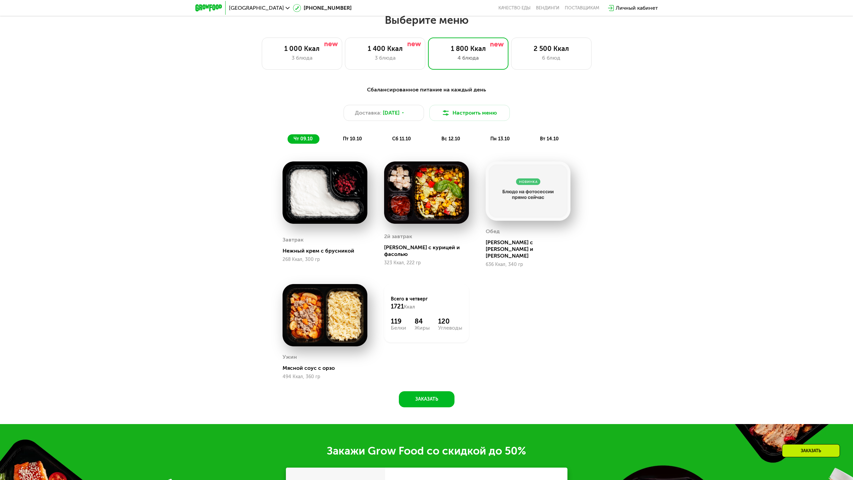 Image resolution: width=853 pixels, height=480 pixels. What do you see at coordinates (450, 322) in the screenshot?
I see `div: 120` at bounding box center [450, 322].